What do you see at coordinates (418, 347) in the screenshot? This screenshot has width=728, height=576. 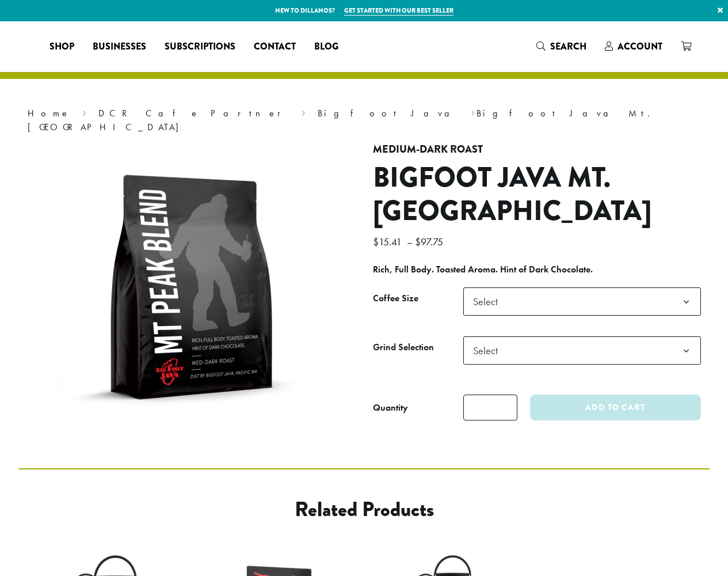 I see `label: Grind Selection` at bounding box center [418, 347].